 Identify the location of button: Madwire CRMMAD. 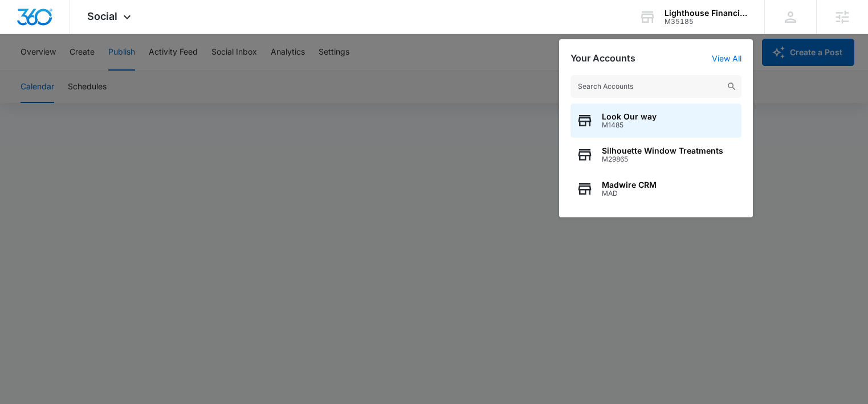
(655, 189).